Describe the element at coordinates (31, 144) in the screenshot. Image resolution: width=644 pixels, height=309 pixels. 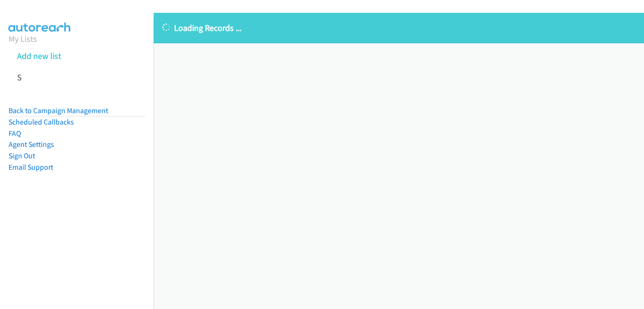
I see `a: Agent Settings` at that location.